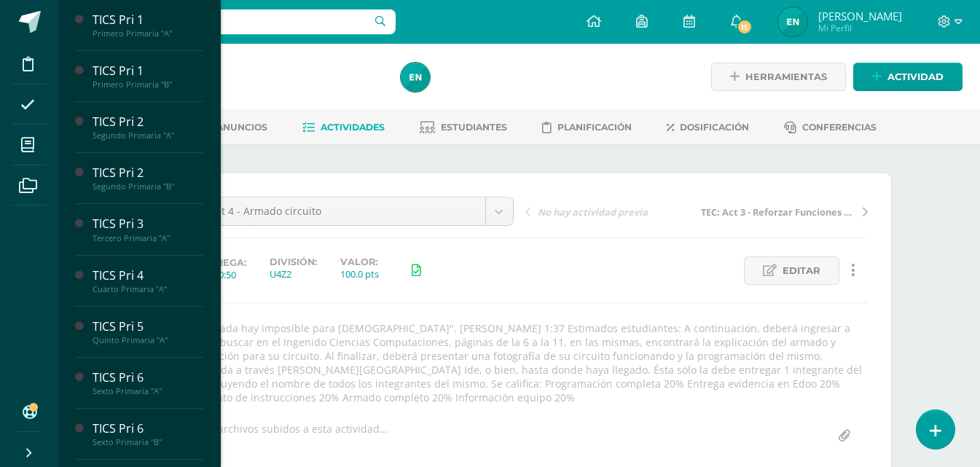 The width and height of the screenshot is (980, 467). What do you see at coordinates (464, 127) in the screenshot?
I see `a: Estudiantes` at bounding box center [464, 127].